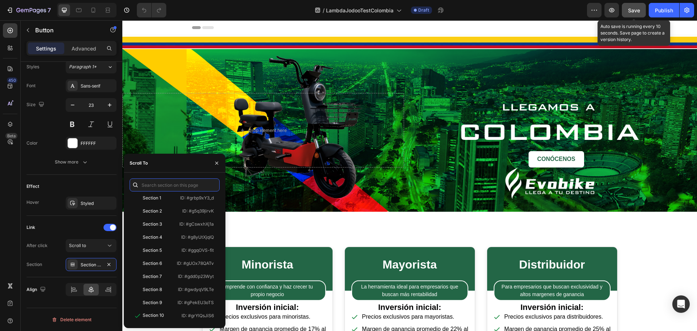 Image resolution: width=697 pixels, height=331 pixels. I want to click on p: Settings, so click(46, 48).